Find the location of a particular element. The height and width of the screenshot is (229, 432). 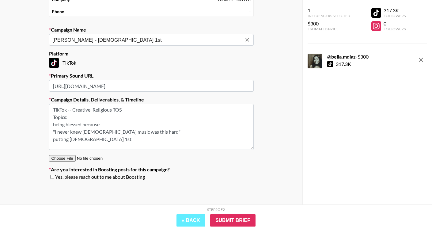

div: Estimated Price is located at coordinates (329, 29).